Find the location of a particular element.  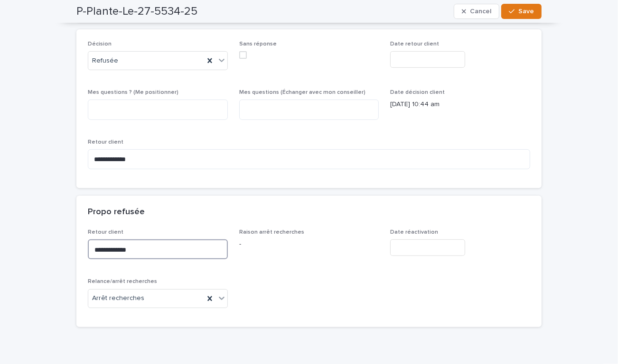

span: Décision is located at coordinates (100, 44).